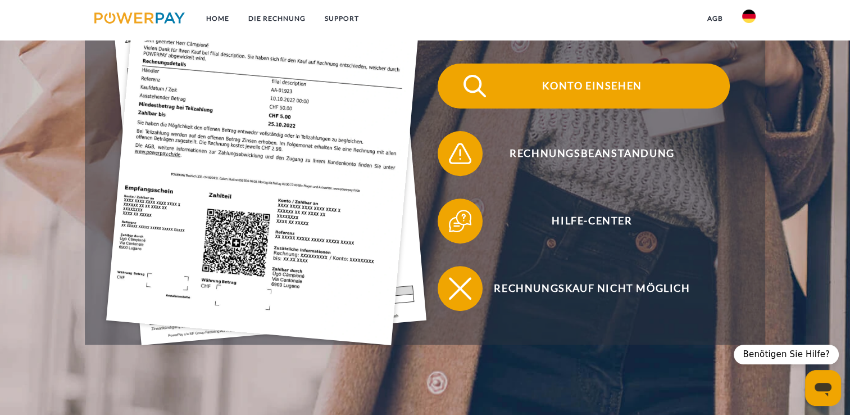  What do you see at coordinates (584, 86) in the screenshot?
I see `a: Konto einsehen` at bounding box center [584, 86].